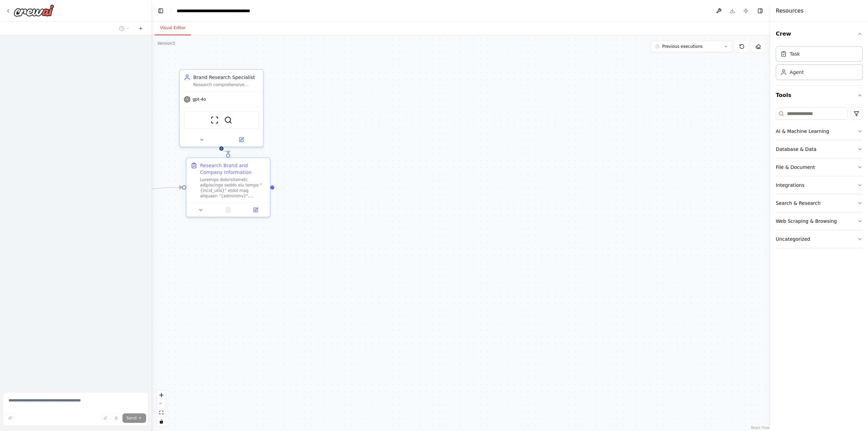 This screenshot has width=868, height=431. I want to click on div: Integrations, so click(790, 185).